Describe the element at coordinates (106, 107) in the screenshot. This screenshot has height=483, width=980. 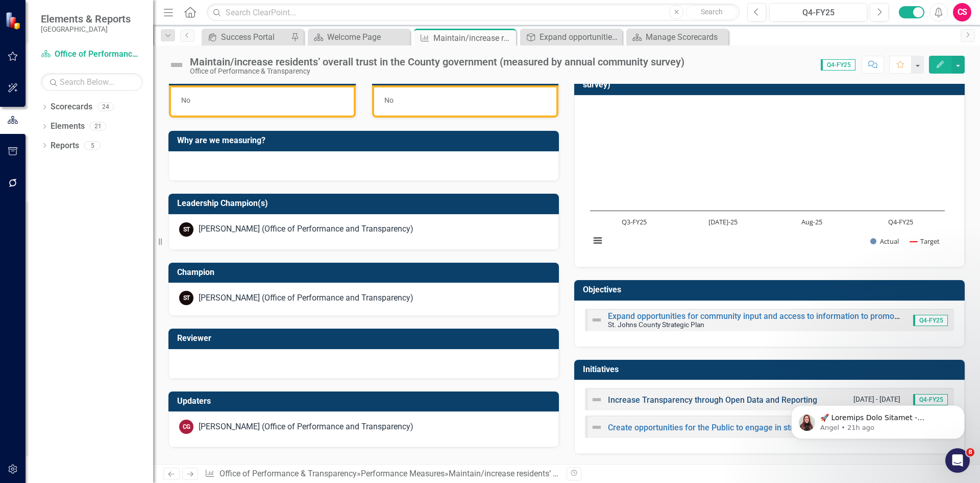
I see `div: 24` at that location.